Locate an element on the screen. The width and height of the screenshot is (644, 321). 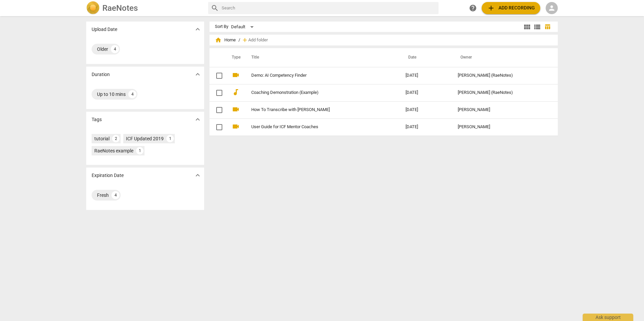
button: Upload is located at coordinates (510, 8).